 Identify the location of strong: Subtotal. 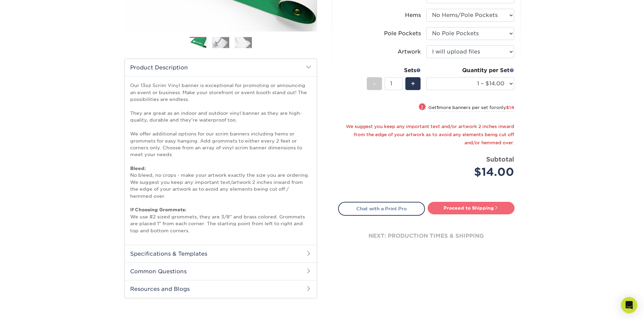
(500, 159).